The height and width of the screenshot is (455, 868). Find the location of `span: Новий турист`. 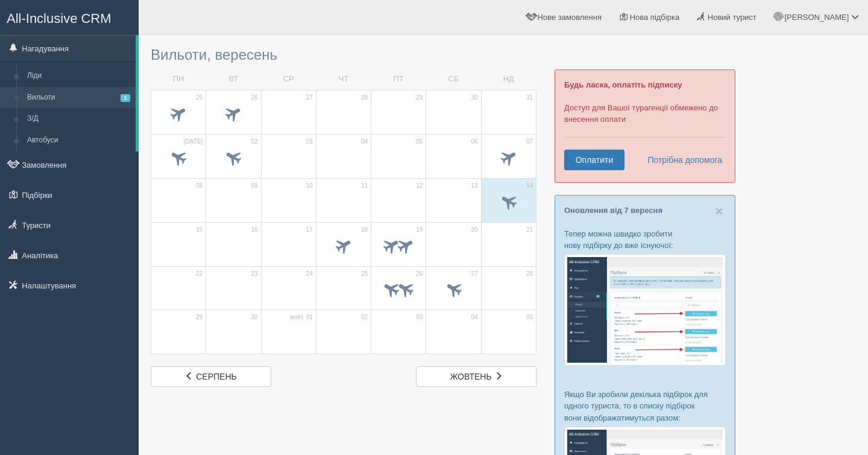

span: Новий турист is located at coordinates (732, 17).